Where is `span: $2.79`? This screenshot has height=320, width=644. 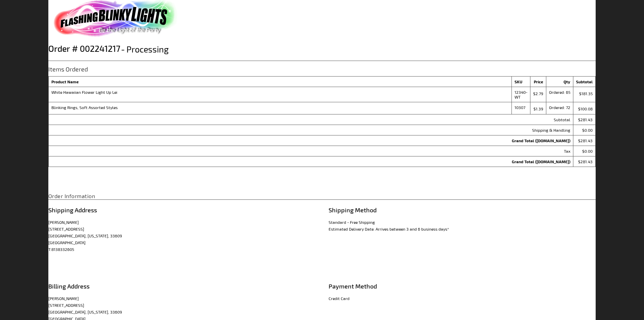
span: $2.79 is located at coordinates (538, 94).